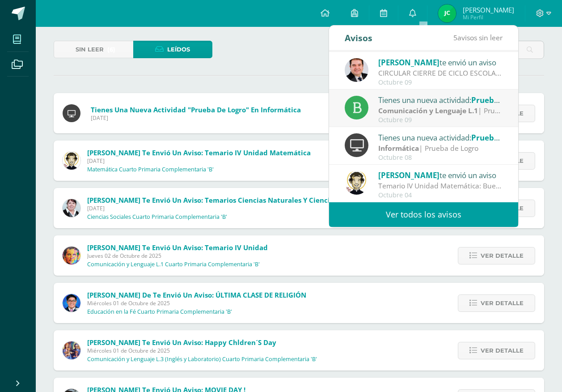 The width and height of the screenshot is (562, 392). I want to click on p: Educación en la Fé Cuarto Primaria Complementaria 'B', so click(160, 311).